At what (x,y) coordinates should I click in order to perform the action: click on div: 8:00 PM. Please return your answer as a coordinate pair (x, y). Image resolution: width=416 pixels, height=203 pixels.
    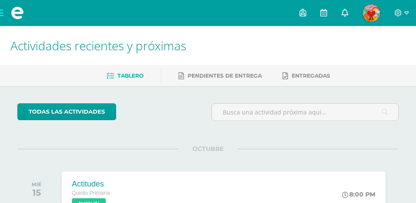
    Looking at the image, I should click on (358, 194).